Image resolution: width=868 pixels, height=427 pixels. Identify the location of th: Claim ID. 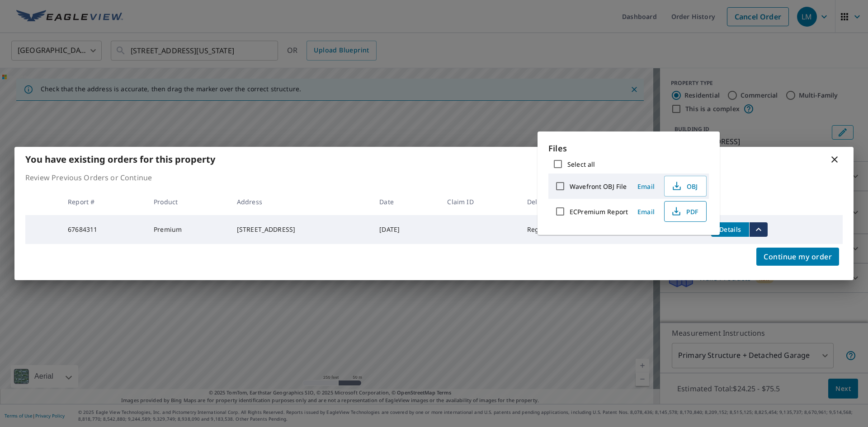
(480, 201).